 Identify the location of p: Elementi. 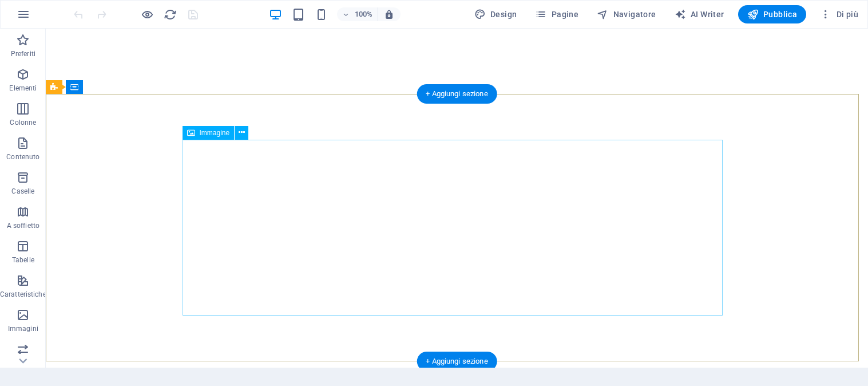
(23, 88).